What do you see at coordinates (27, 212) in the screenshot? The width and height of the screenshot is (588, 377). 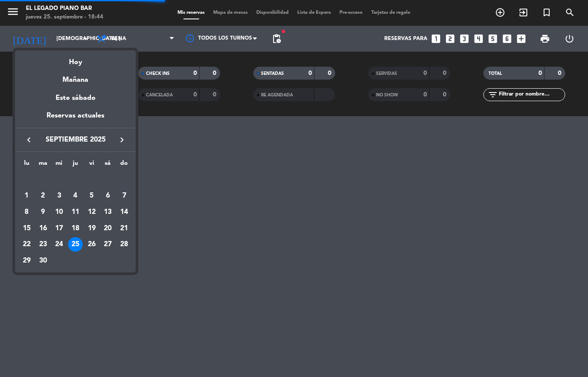 I see `div: 8` at bounding box center [27, 212].